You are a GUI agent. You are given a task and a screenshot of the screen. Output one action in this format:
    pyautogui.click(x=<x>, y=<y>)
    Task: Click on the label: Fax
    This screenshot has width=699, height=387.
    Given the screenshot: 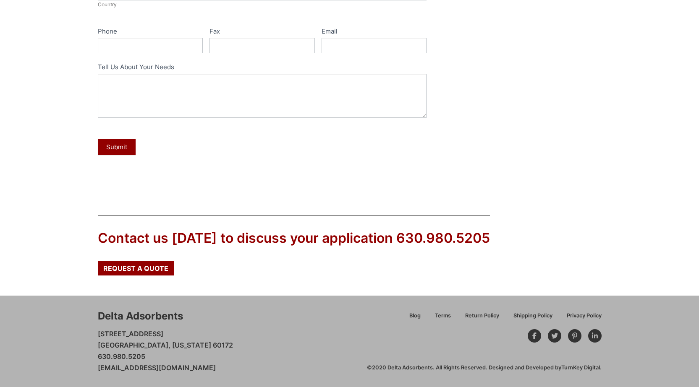 What is the action you would take?
    pyautogui.click(x=262, y=32)
    